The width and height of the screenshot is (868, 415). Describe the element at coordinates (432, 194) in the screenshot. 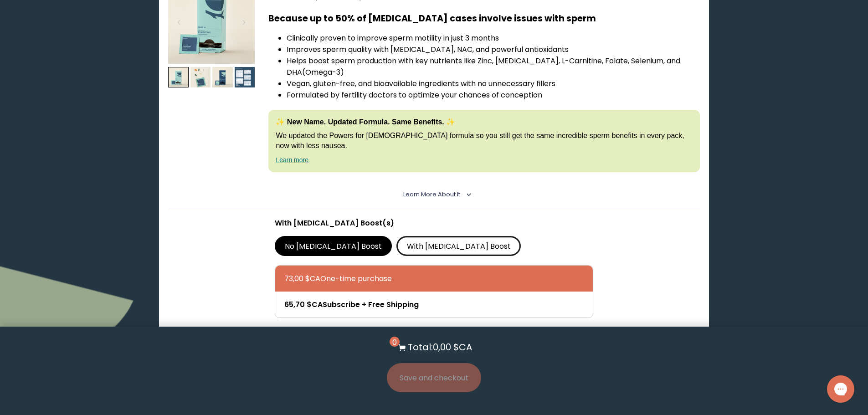

I see `span: Learn More About it` at that location.